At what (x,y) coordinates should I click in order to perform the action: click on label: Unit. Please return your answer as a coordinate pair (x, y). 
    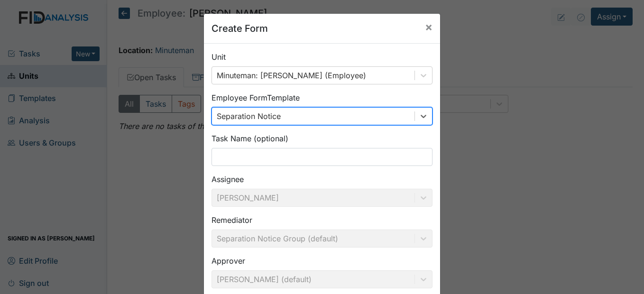
    Looking at the image, I should click on (219, 57).